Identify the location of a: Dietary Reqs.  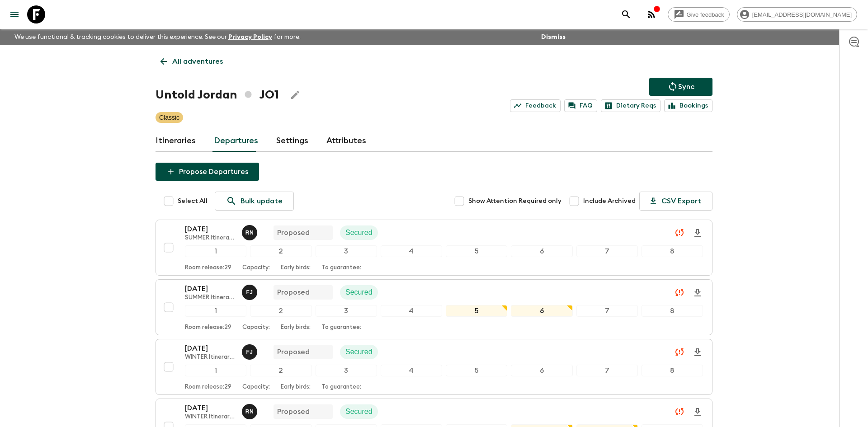
(631, 106).